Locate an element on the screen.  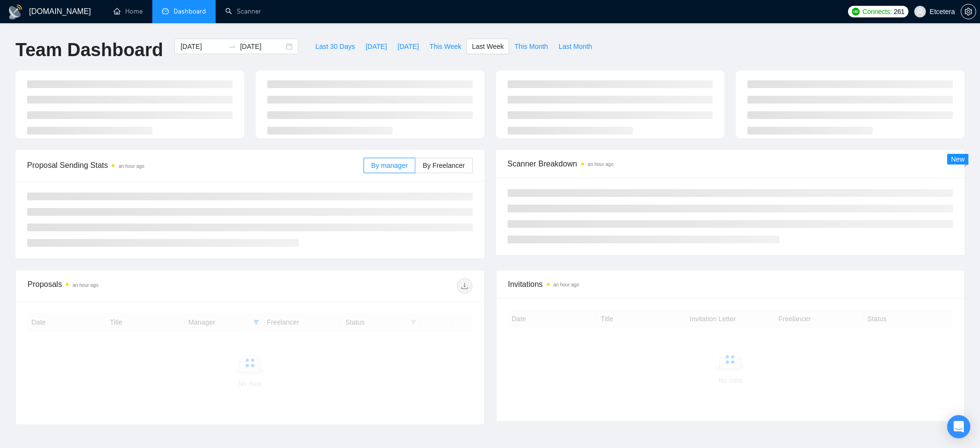
span: Last 30 Days is located at coordinates (335, 47).